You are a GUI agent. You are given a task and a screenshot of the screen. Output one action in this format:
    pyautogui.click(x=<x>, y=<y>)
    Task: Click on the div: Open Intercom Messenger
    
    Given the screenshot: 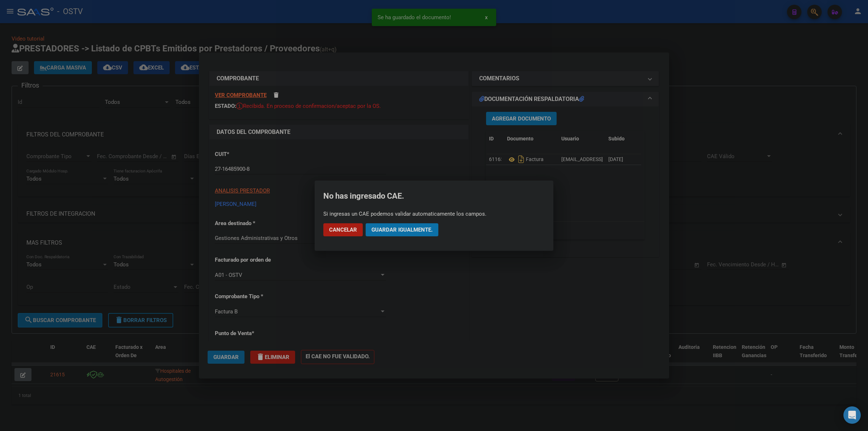 What is the action you would take?
    pyautogui.click(x=853, y=416)
    